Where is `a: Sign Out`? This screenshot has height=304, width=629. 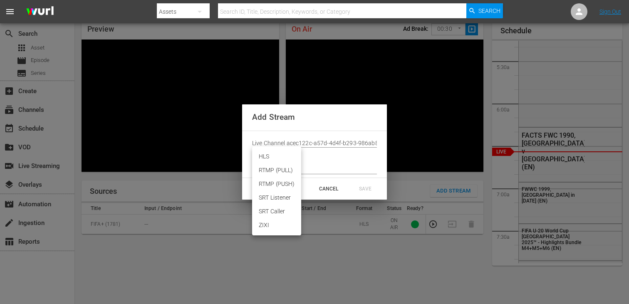 a: Sign Out is located at coordinates (611, 12).